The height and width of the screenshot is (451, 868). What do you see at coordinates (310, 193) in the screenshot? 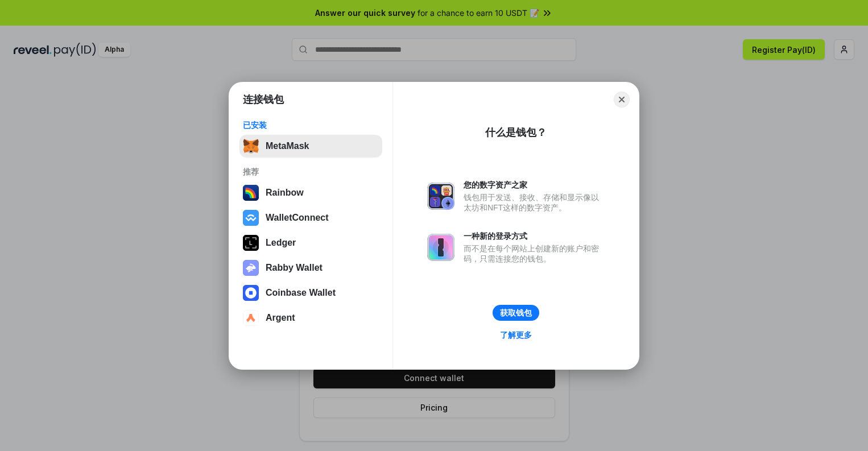
I see `button: Rainbow` at bounding box center [310, 193].